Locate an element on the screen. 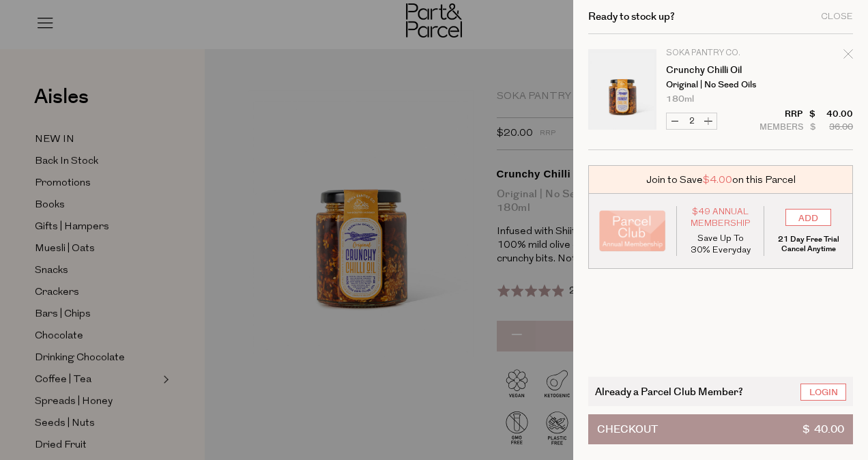 This screenshot has width=868, height=460. input: ADD is located at coordinates (808, 217).